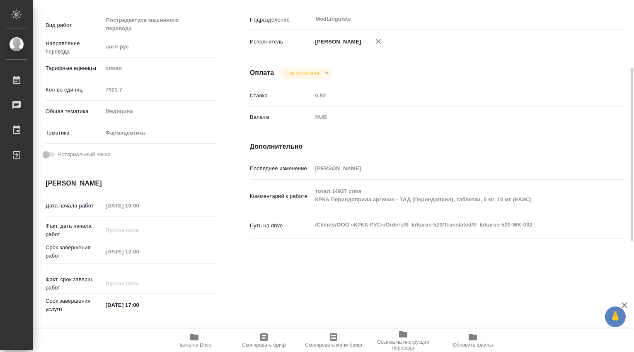 The width and height of the screenshot is (634, 352). Describe the element at coordinates (281, 196) in the screenshot. I see `p: Комментарий к работе` at that location.